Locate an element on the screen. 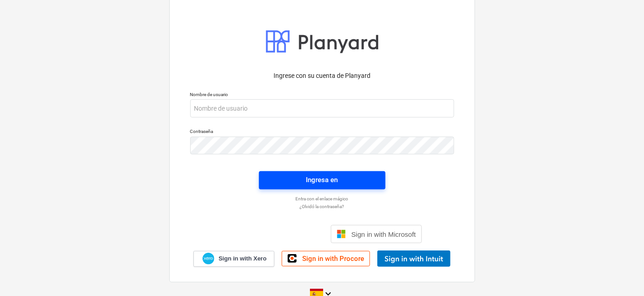 This screenshot has width=644, height=296. div: Ingresa en is located at coordinates (322, 180).